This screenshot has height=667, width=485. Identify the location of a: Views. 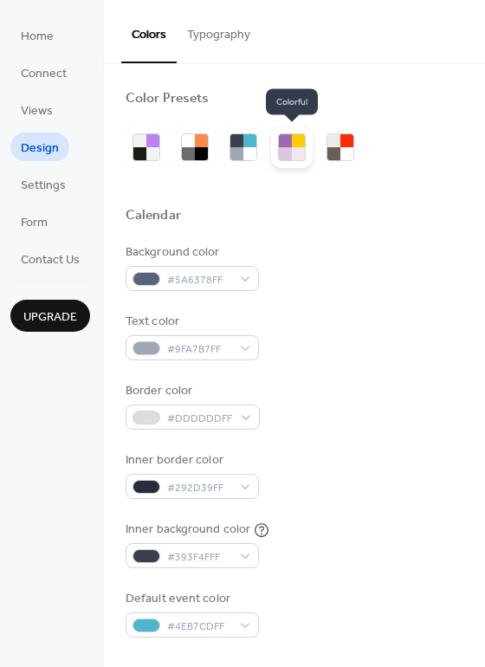
(36, 109).